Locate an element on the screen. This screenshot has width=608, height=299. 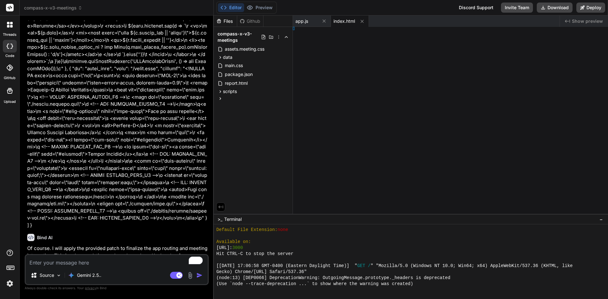
div: Github is located at coordinates (250, 21).